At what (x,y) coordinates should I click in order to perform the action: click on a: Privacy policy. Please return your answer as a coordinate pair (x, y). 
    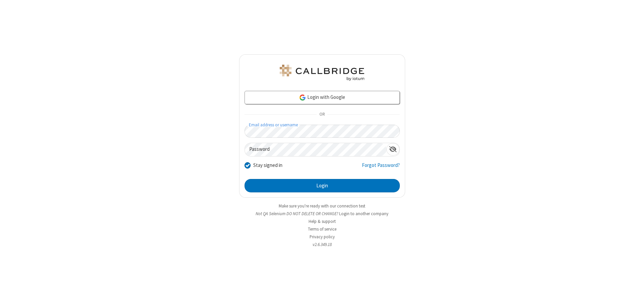
    Looking at the image, I should click on (322, 237).